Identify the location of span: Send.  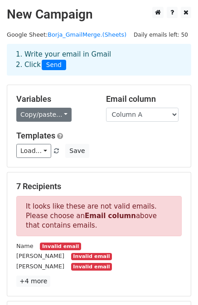
(54, 65).